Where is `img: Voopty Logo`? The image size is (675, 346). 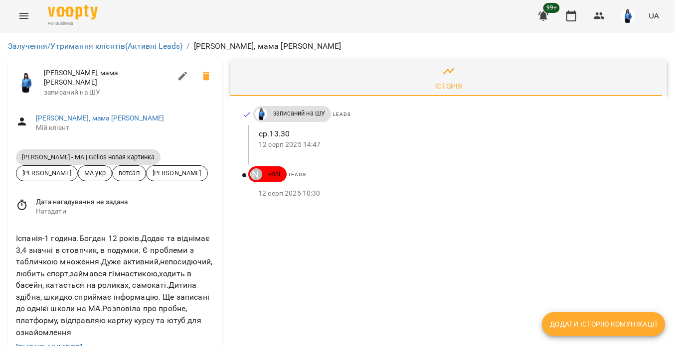
img: Voopty Logo is located at coordinates (73, 12).